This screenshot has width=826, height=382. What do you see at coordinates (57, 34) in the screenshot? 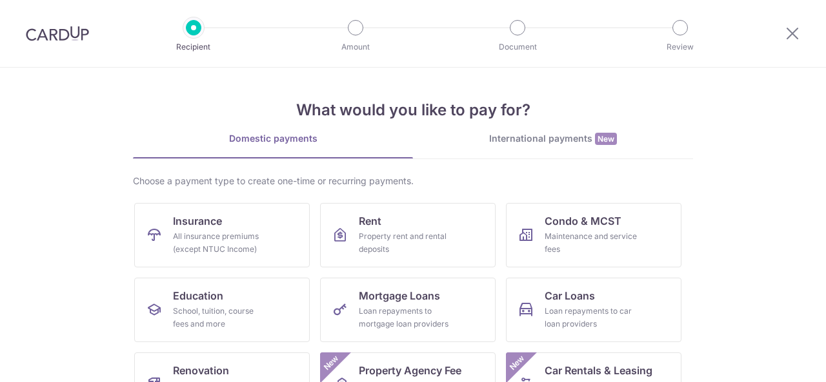
I see `img: CardUp` at bounding box center [57, 34].